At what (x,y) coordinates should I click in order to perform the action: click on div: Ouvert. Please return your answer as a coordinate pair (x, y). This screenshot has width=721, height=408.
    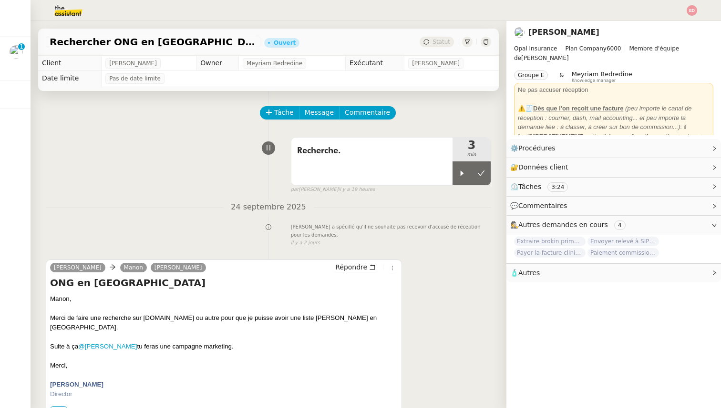
    Looking at the image, I should click on (285, 43).